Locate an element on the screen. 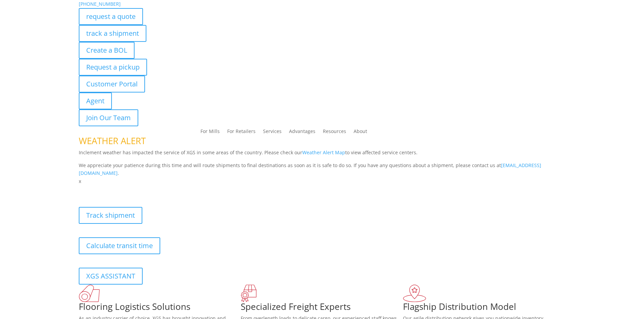 The height and width of the screenshot is (319, 644). h1: Flagship Distribution Model is located at coordinates (484, 308).